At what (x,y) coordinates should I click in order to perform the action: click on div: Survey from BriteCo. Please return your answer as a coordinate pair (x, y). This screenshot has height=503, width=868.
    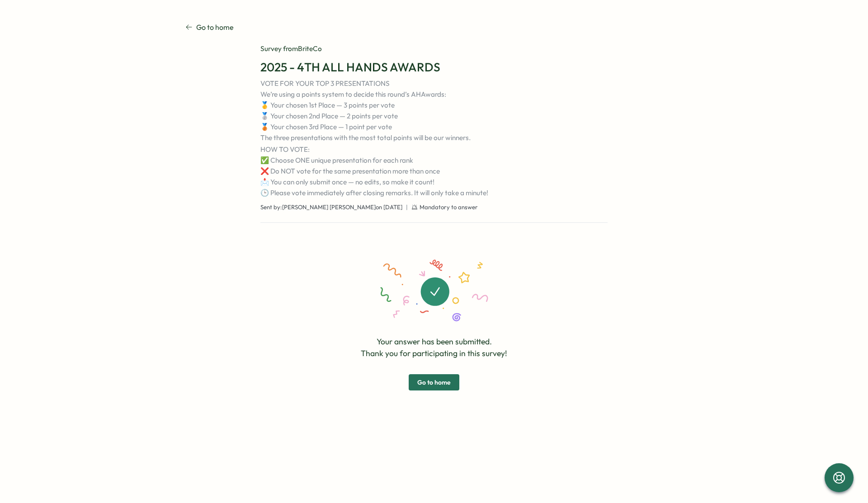
    Looking at the image, I should click on (434, 49).